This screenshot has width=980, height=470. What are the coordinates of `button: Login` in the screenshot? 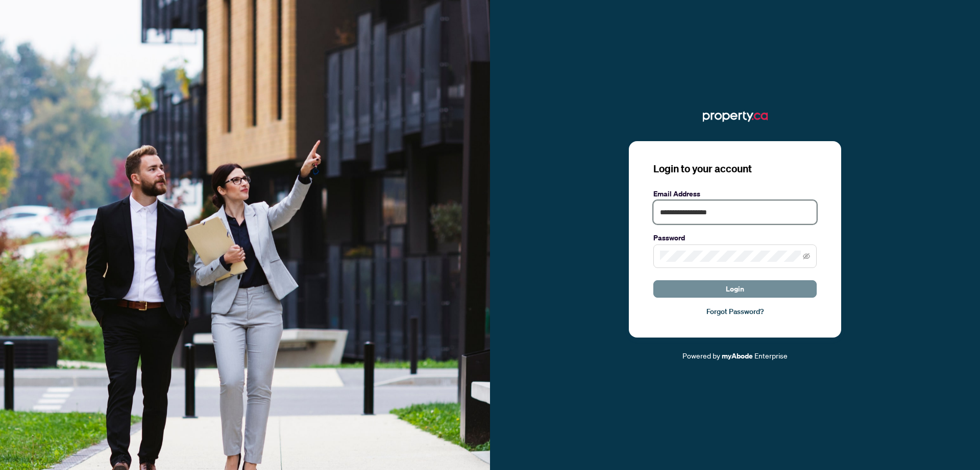 It's located at (735, 289).